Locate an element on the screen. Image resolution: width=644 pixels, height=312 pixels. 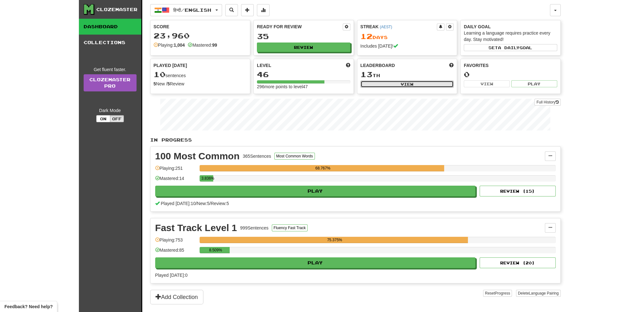
a: Collections is located at coordinates (110, 43).